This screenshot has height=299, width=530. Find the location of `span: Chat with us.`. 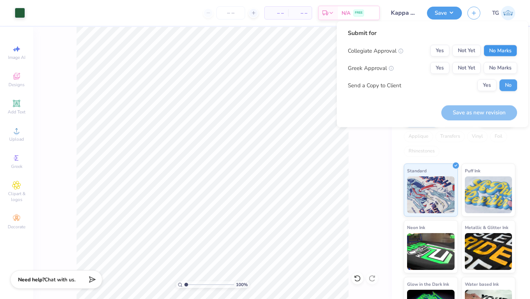

span: Chat with us. is located at coordinates (60, 280).